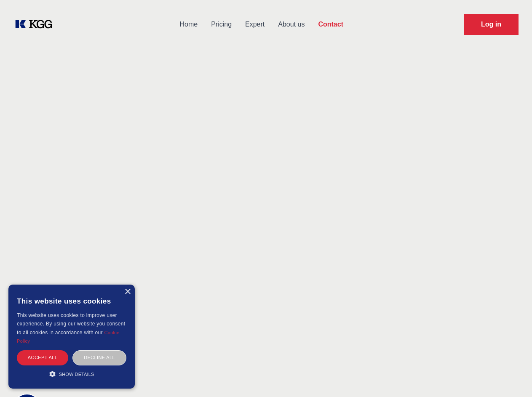  What do you see at coordinates (255, 24) in the screenshot?
I see `a: Expert` at bounding box center [255, 24].